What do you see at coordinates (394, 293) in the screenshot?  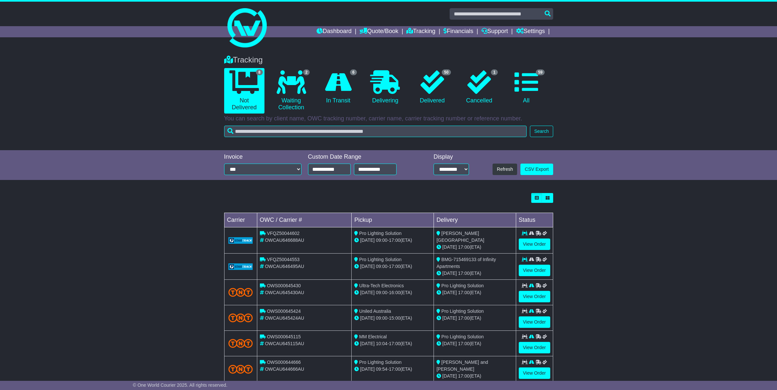 I see `span: 16:00` at bounding box center [394, 293].